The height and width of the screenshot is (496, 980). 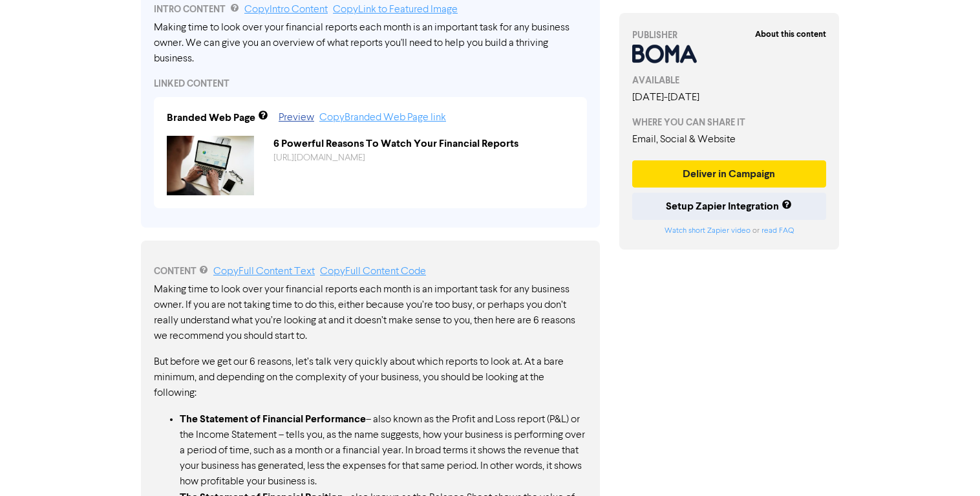 What do you see at coordinates (286, 10) in the screenshot?
I see `a: Copy Intro Content` at bounding box center [286, 10].